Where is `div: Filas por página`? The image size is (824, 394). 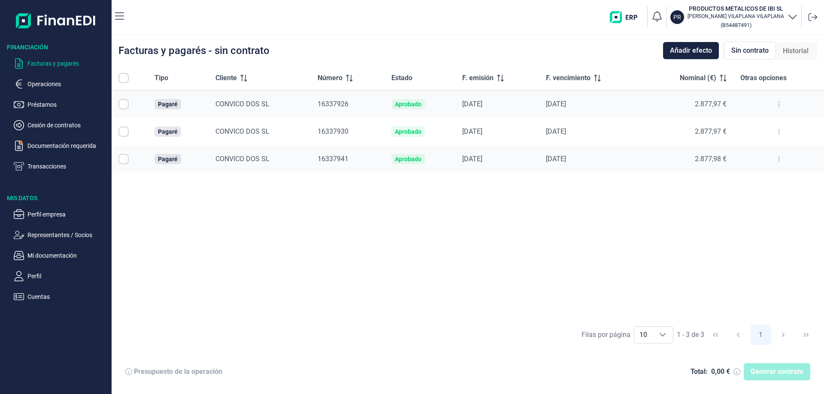
div: Filas por página is located at coordinates (606, 335).